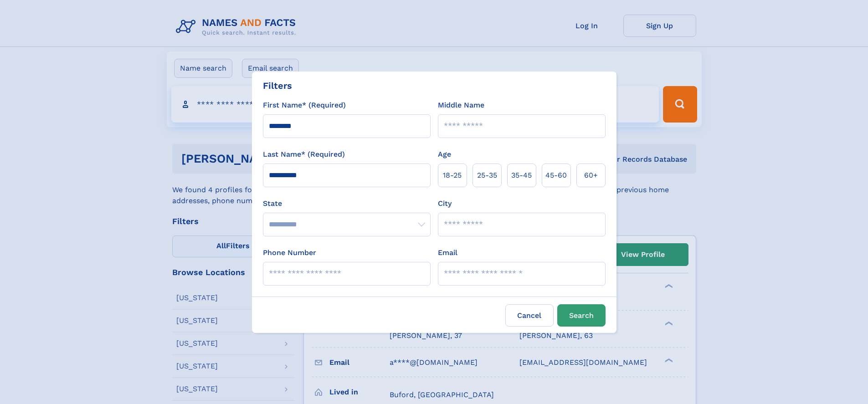 The image size is (868, 404). I want to click on span: 18‑25, so click(452, 176).